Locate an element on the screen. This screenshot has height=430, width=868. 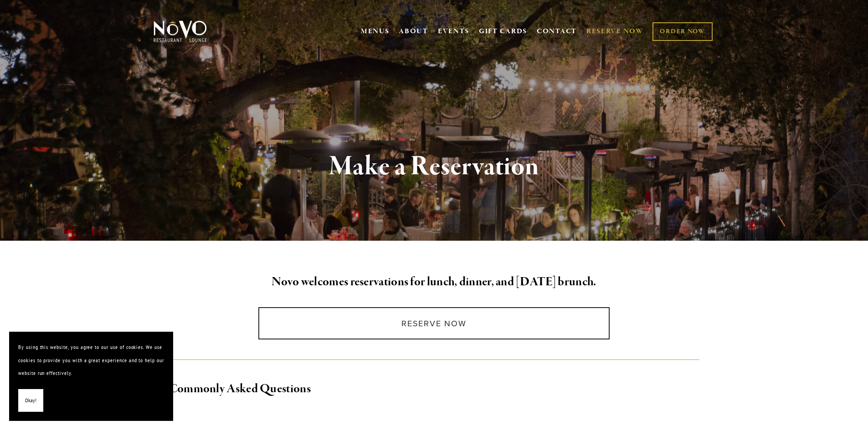
strong: Make a Reservation is located at coordinates (434, 167).